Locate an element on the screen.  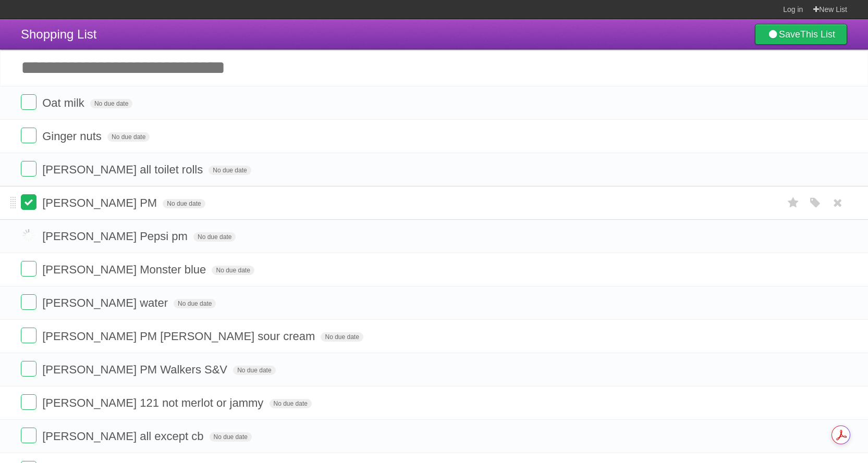
label: Star task is located at coordinates (794, 203).